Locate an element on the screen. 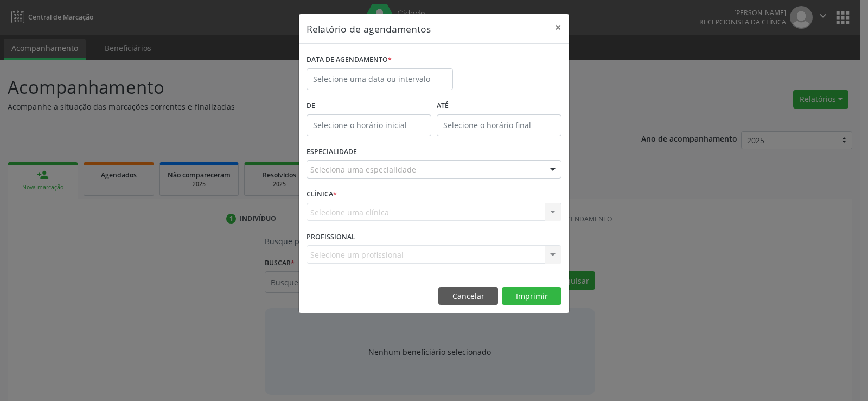 This screenshot has height=401, width=868. h5: Relatório de agendamentos is located at coordinates (369, 29).